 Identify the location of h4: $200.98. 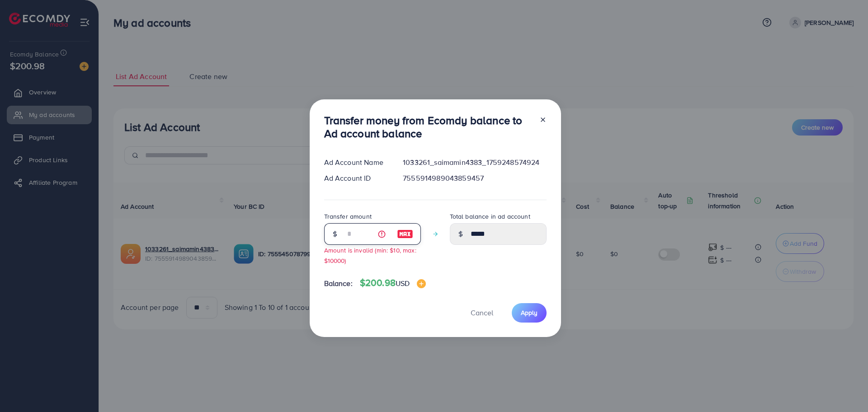
(393, 283).